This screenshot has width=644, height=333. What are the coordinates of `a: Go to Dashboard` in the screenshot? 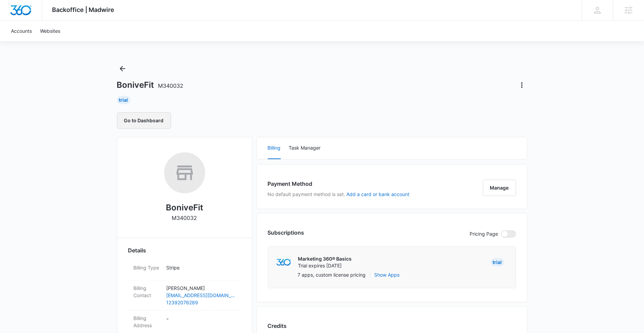 It's located at (144, 121).